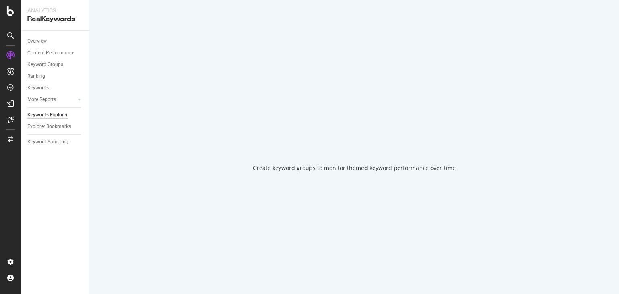  I want to click on a: More Reports, so click(51, 100).